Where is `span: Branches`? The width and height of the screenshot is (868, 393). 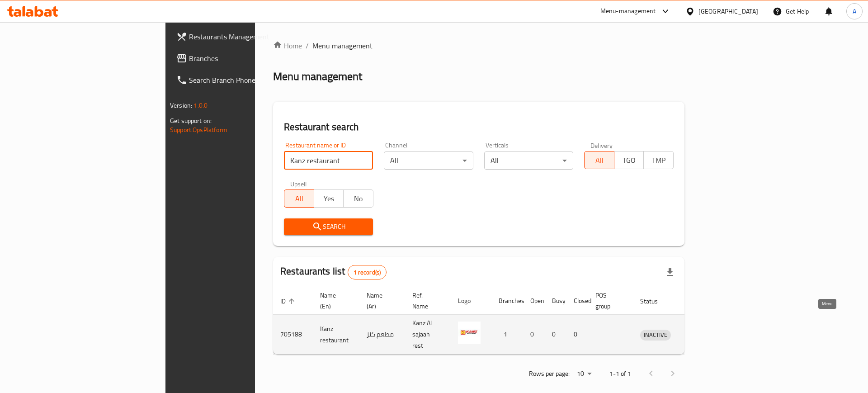
span: Branches is located at coordinates (246, 58).